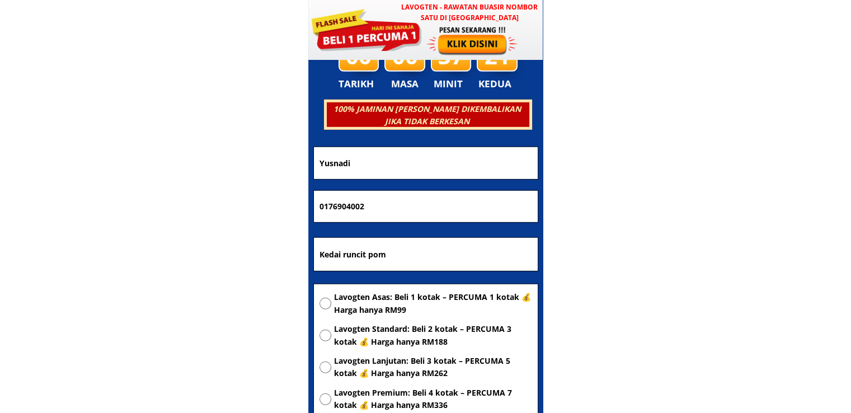  What do you see at coordinates (450, 84) in the screenshot?
I see `h3: MINIT` at bounding box center [450, 84].